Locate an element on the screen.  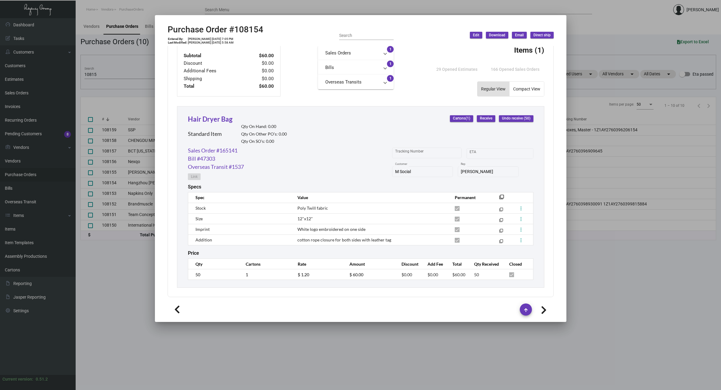
div: 0.51.2 is located at coordinates (42, 379).